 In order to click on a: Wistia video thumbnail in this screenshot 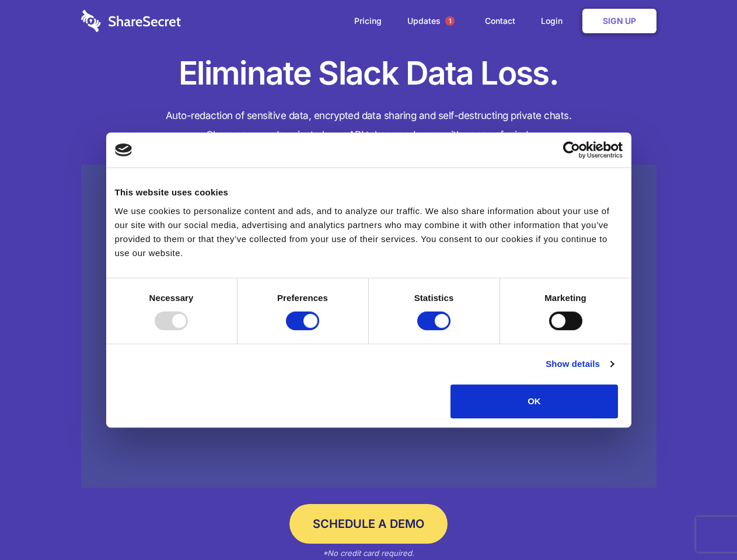, I will do `click(369, 326)`.